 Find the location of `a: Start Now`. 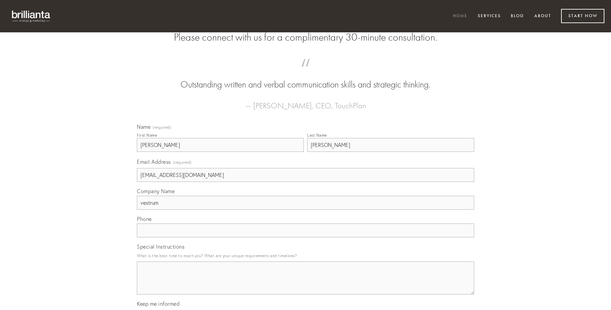

a: Start Now is located at coordinates (582, 16).